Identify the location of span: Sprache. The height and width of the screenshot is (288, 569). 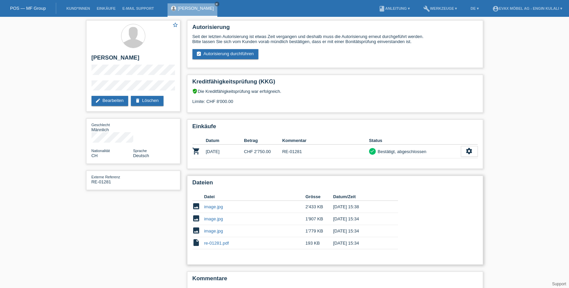
(140, 151).